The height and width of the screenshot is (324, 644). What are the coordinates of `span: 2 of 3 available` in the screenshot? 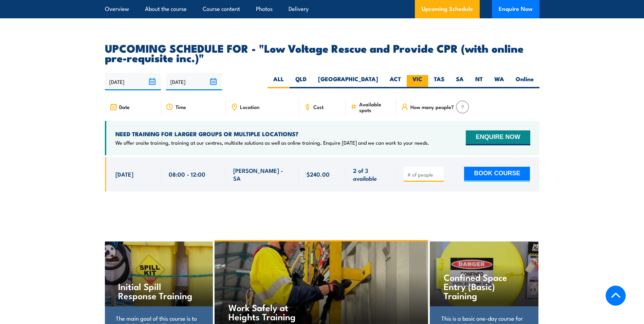 It's located at (371, 174).